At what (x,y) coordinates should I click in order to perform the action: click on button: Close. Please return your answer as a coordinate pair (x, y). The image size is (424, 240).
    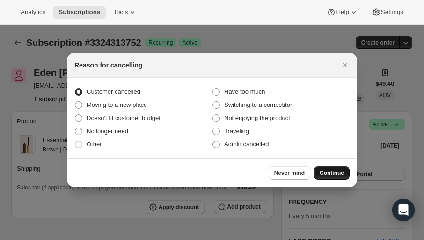
    Looking at the image, I should click on (345, 65).